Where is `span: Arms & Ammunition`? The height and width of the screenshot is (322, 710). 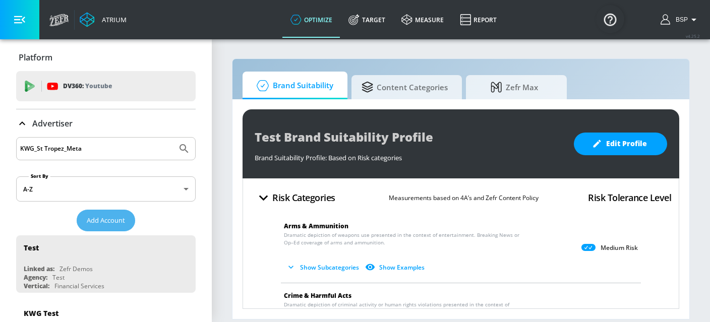
span: Arms & Ammunition is located at coordinates (316, 226).